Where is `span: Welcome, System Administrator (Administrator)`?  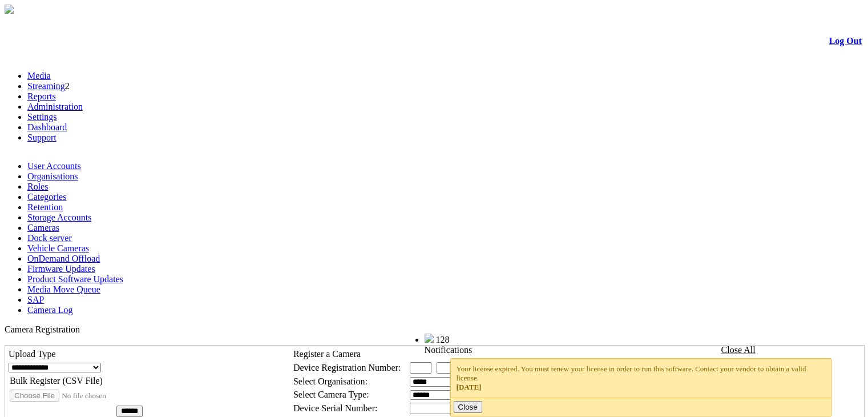
span: Welcome, System Administrator (Administrator) is located at coordinates (329, 338).